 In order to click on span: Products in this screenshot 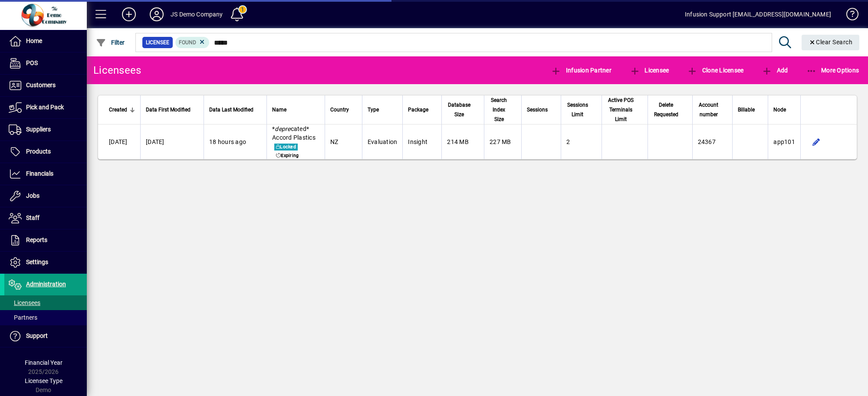, I will do `click(38, 151)`.